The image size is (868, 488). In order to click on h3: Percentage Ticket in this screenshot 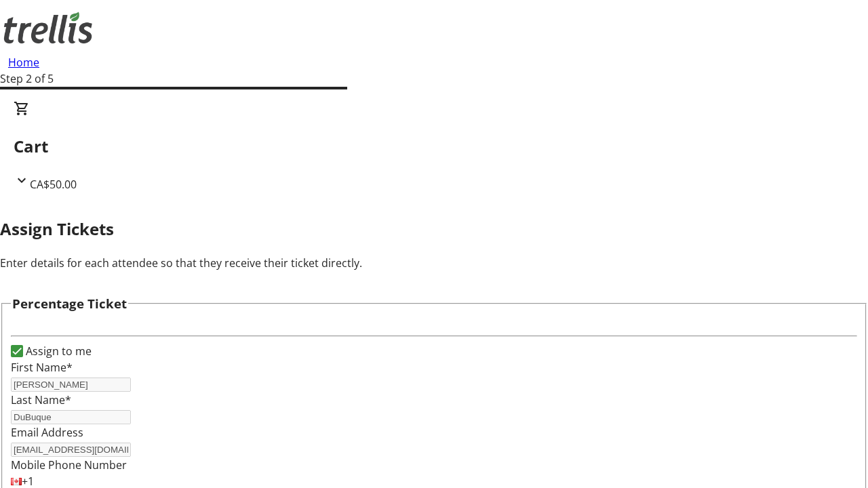, I will do `click(69, 303)`.